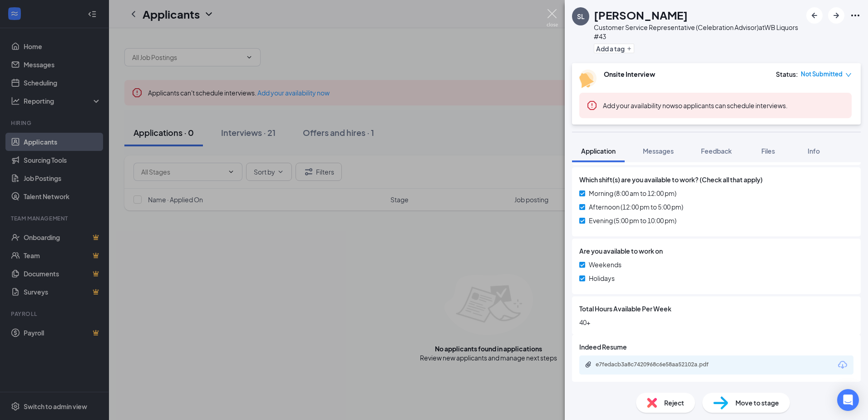 This screenshot has height=420, width=868. I want to click on div: Customer Service Representative (Celebration Advisor) at WB Liquors #43, so click(698, 32).